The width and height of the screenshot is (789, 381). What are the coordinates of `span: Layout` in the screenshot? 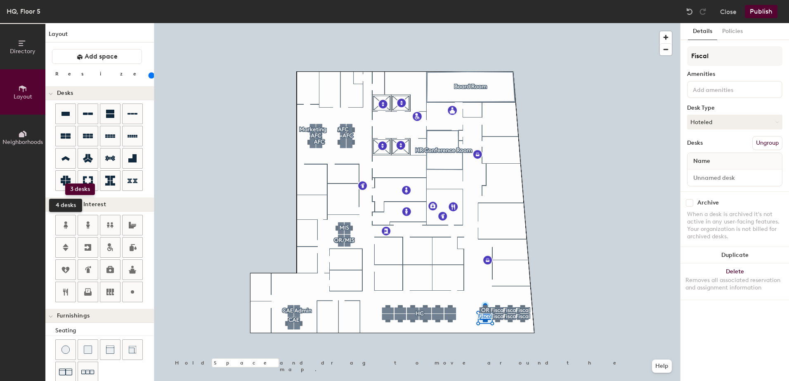 It's located at (23, 97).